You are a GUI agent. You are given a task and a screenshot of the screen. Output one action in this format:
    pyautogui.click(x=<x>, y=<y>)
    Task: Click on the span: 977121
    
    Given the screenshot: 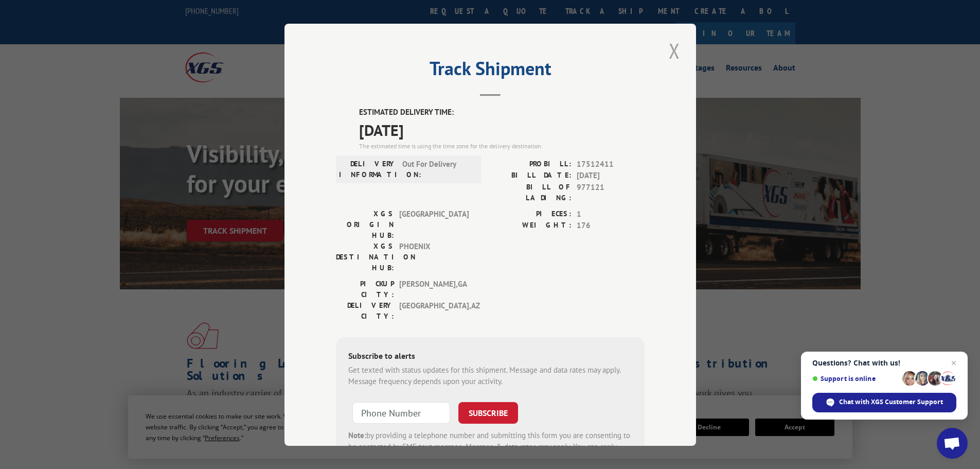 What is the action you would take?
    pyautogui.click(x=610, y=192)
    